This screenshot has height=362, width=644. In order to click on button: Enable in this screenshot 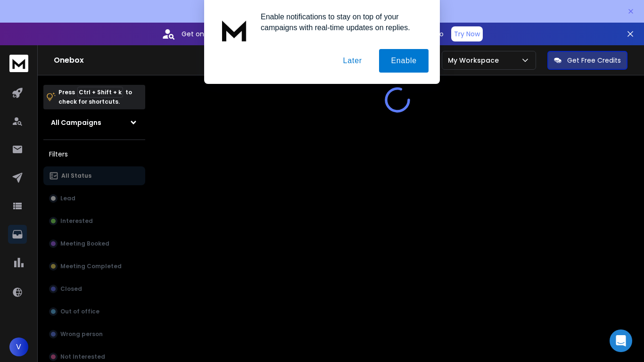, I will do `click(404, 61)`.